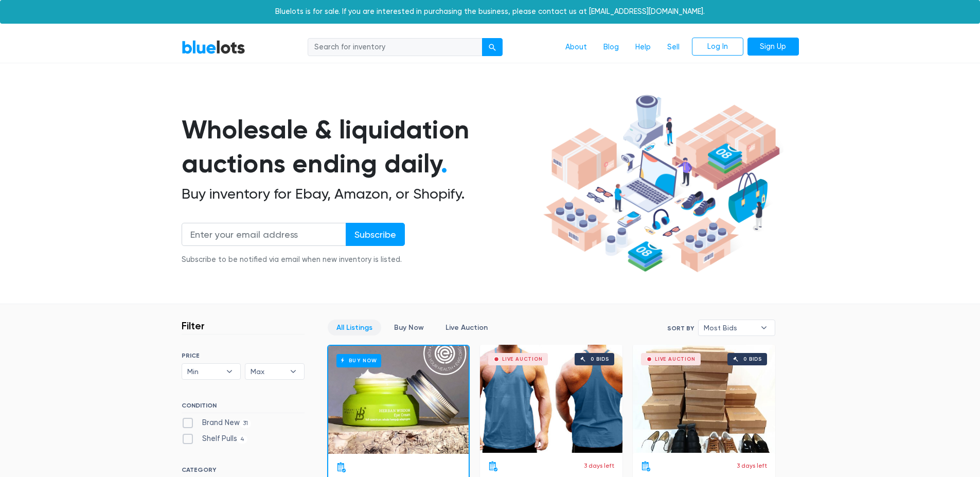  Describe the element at coordinates (359, 360) in the screenshot. I see `h6: Buy Now` at that location.